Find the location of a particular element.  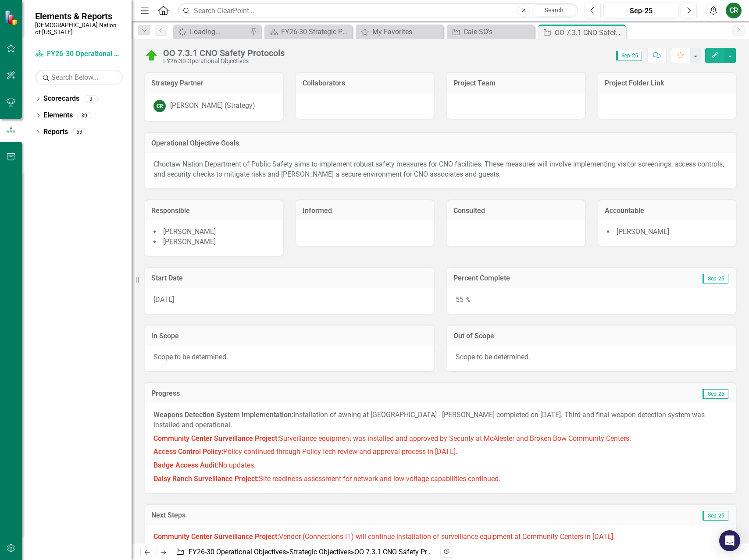

div: Sep-25 is located at coordinates (640, 11).